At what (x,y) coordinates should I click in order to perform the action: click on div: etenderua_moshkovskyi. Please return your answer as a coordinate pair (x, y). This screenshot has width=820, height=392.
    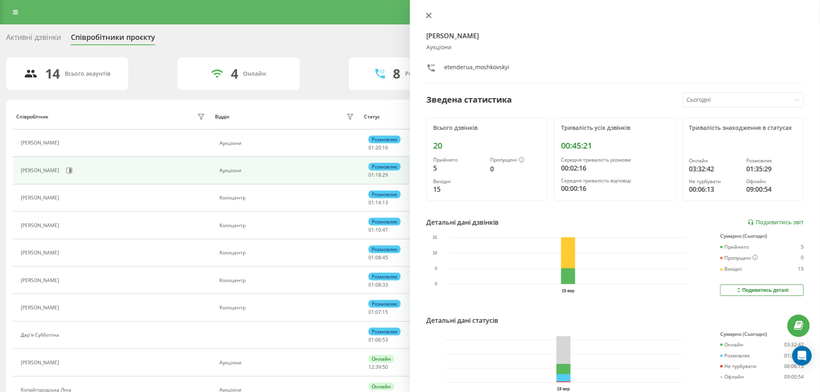
    Looking at the image, I should click on (477, 69).